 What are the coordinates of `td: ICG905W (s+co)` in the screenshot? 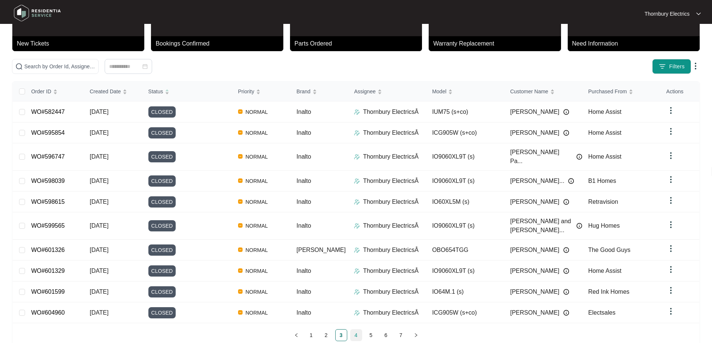 It's located at (465, 313).